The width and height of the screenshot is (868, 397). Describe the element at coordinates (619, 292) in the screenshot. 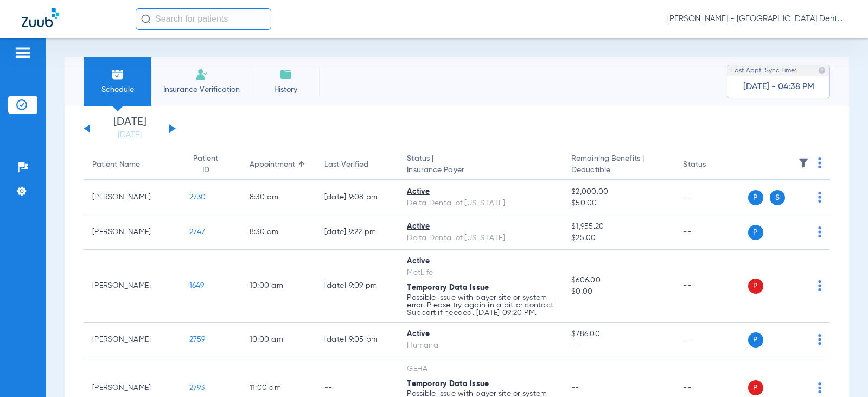

I see `span: $0.00` at that location.